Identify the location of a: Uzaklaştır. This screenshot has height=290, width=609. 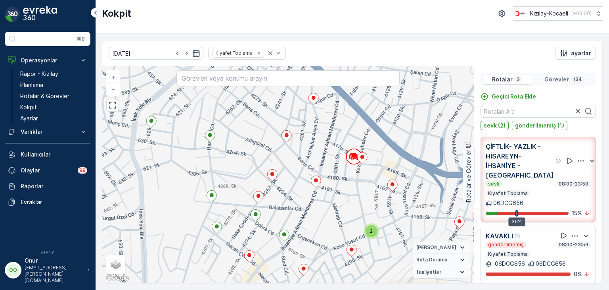
(113, 89).